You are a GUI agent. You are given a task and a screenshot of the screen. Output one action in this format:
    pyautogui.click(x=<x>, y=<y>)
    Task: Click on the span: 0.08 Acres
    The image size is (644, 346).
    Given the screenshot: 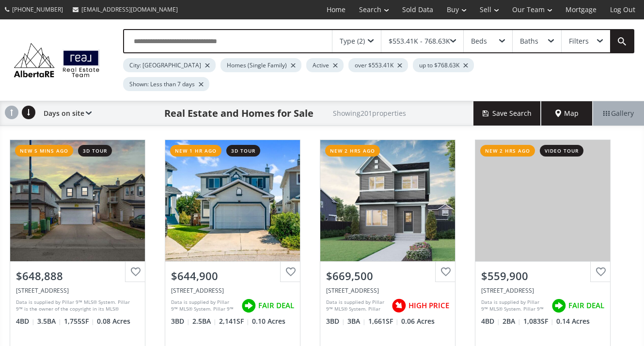 What is the action you would take?
    pyautogui.click(x=113, y=322)
    